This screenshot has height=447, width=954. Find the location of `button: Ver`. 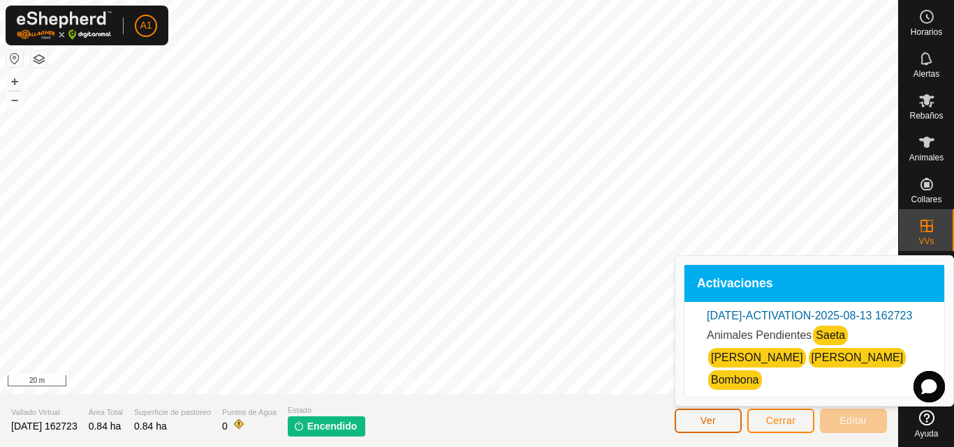

button: Ver is located at coordinates (708, 421).